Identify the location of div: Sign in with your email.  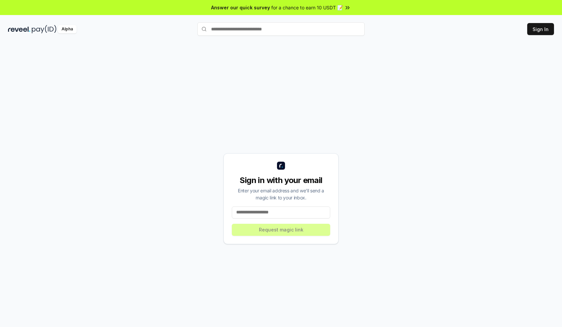
(281, 181).